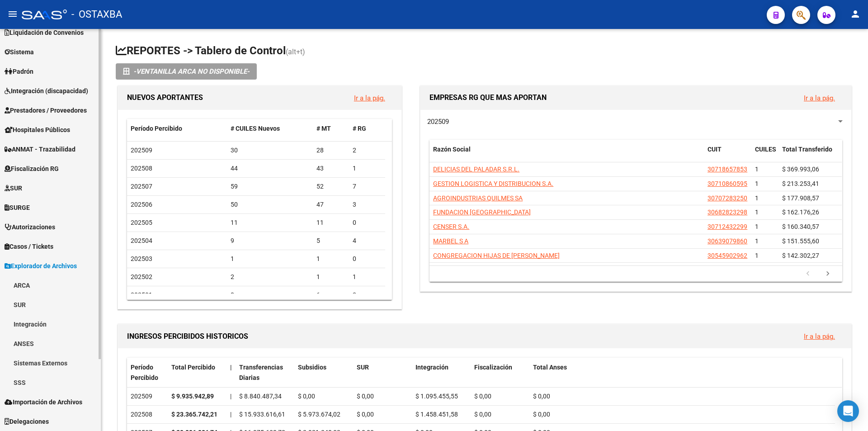 The height and width of the screenshot is (431, 868). What do you see at coordinates (493, 367) in the screenshot?
I see `span: Fiscalización` at bounding box center [493, 367].